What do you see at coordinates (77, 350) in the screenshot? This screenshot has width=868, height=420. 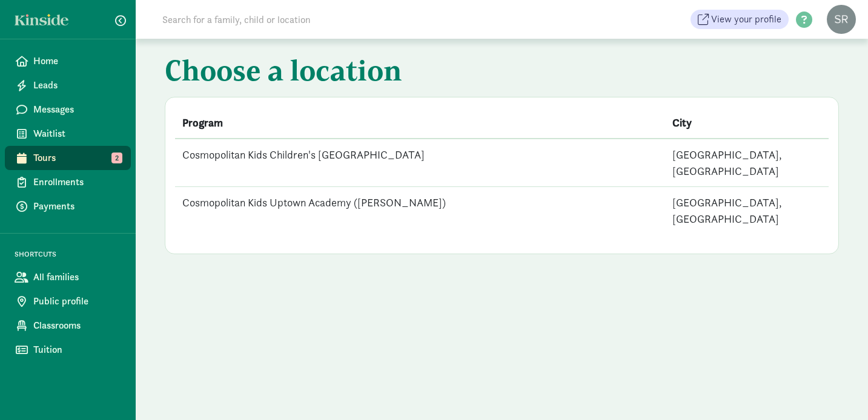 I see `span: Tuition` at bounding box center [77, 350].